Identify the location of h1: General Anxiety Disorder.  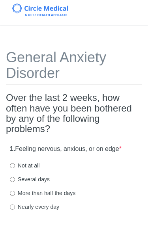
(74, 67).